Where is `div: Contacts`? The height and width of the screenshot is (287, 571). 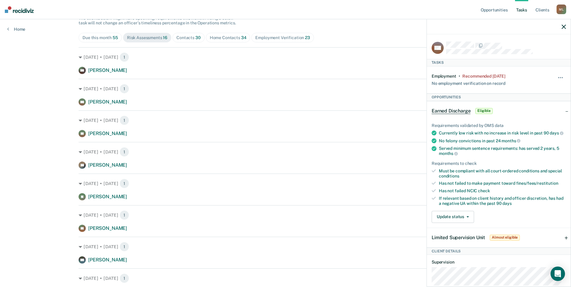
div: Contacts is located at coordinates (188, 38).